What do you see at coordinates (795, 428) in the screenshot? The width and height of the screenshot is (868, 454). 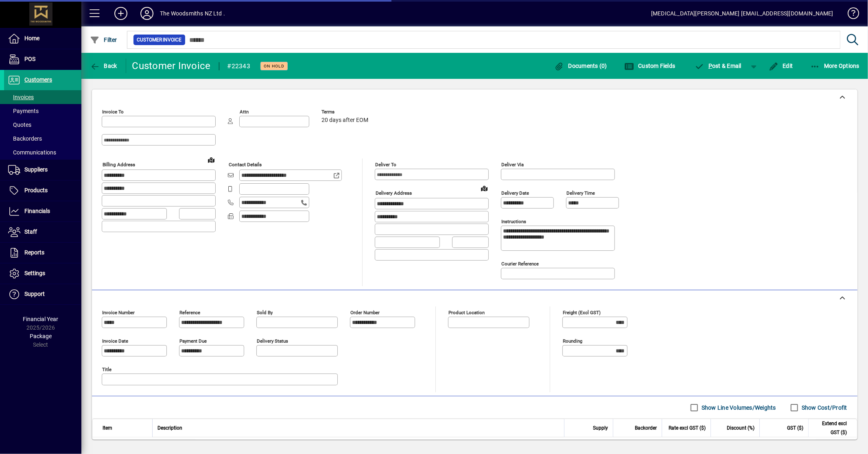 I see `span: GST ($)` at bounding box center [795, 428].